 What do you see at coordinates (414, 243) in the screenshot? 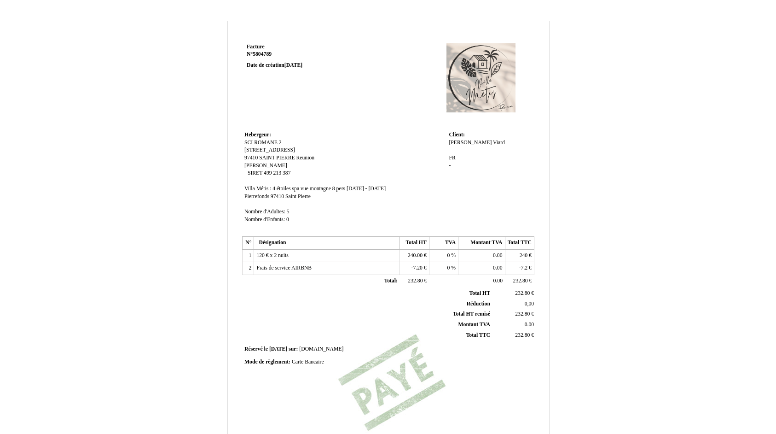
I see `th: Total HT` at bounding box center [414, 243].